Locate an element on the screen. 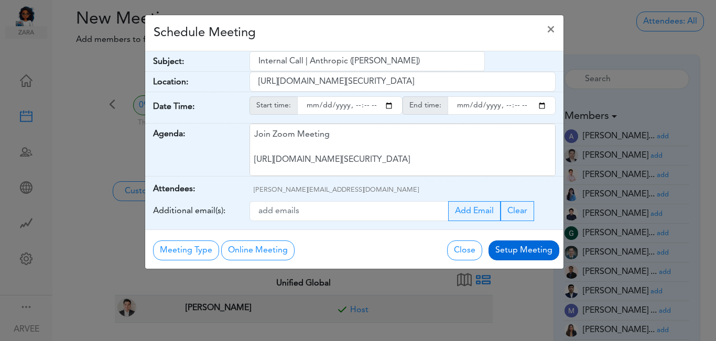 The height and width of the screenshot is (341, 716). strong: Location: is located at coordinates (170, 82).